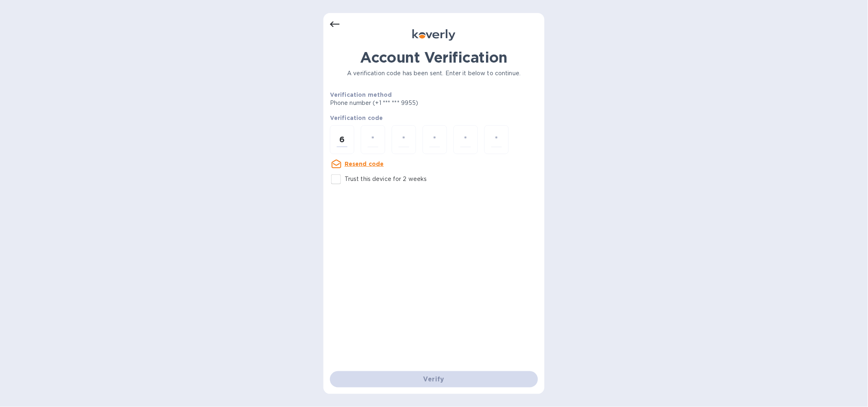 Image resolution: width=868 pixels, height=407 pixels. What do you see at coordinates (434, 57) in the screenshot?
I see `h1: Account Verification` at bounding box center [434, 57].